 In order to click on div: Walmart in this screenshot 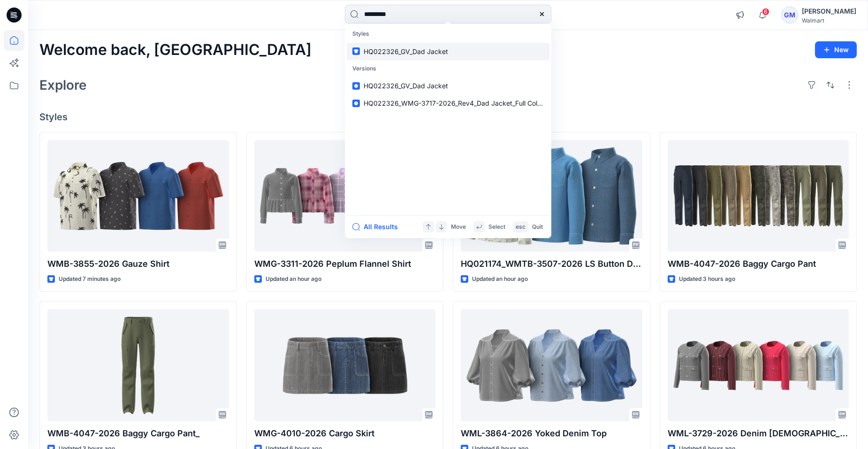, I will do `click(829, 20)`.